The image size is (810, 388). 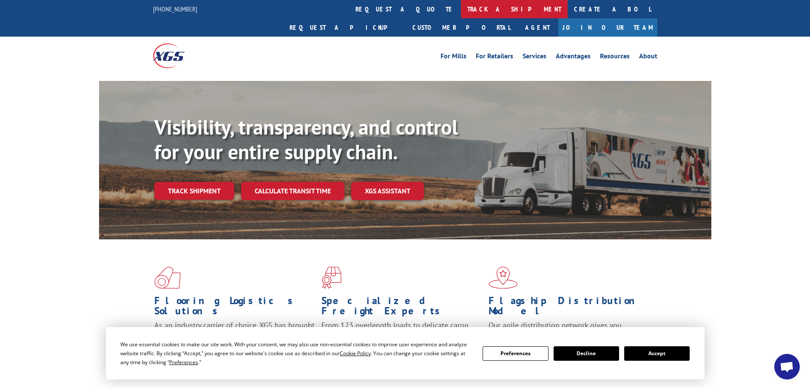 What do you see at coordinates (587, 353) in the screenshot?
I see `button: Decline` at bounding box center [587, 353].